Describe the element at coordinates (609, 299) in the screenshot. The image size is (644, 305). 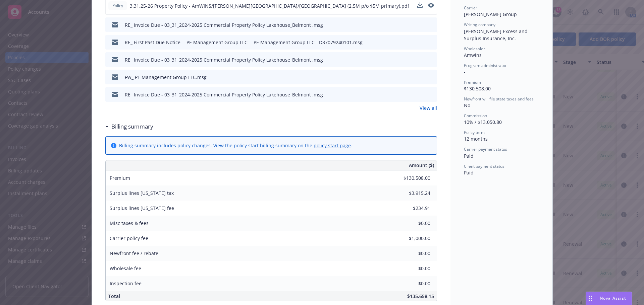
I see `button: Nova Assist` at that location.